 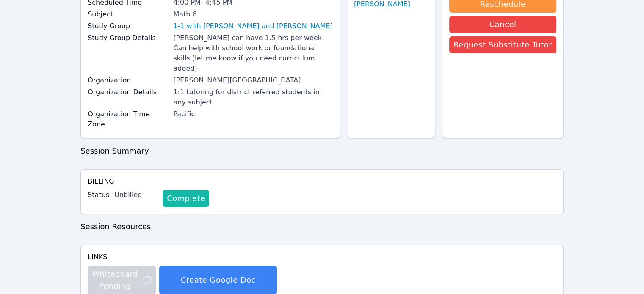 I want to click on h3: Session Resources, so click(x=322, y=227).